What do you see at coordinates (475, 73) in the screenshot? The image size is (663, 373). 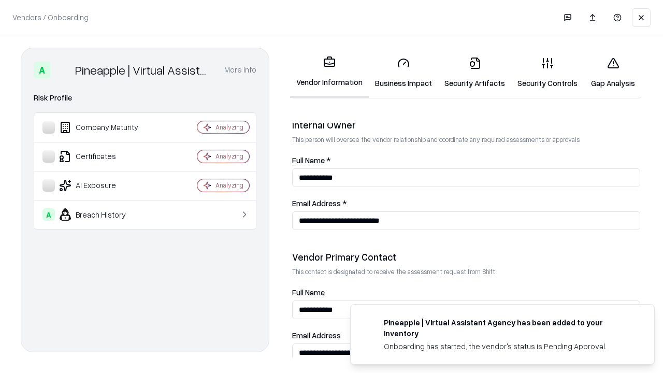 I see `a: Security Artifacts` at bounding box center [475, 73].